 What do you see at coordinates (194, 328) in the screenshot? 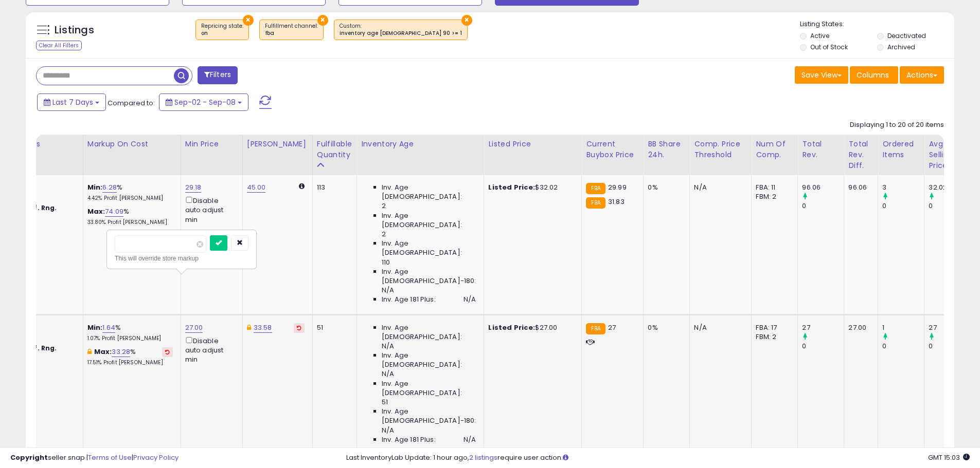
I see `a: 27.00` at bounding box center [194, 328].